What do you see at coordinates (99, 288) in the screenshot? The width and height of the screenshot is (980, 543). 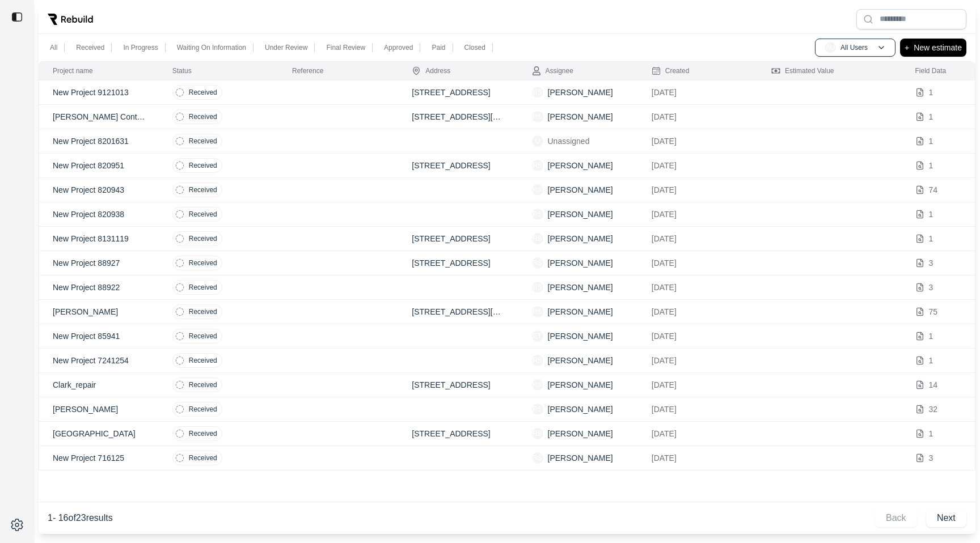 I see `p: New Project 88922` at bounding box center [99, 288].